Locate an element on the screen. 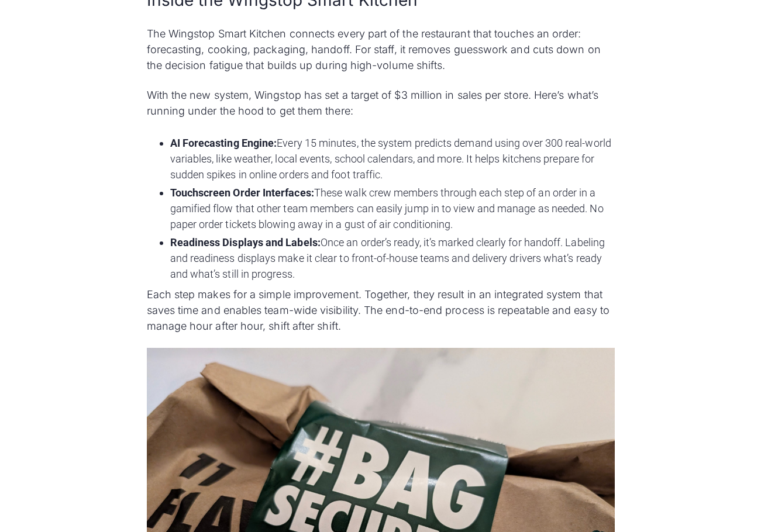  strong: Touchscreen Order Interfaces: is located at coordinates (242, 192).